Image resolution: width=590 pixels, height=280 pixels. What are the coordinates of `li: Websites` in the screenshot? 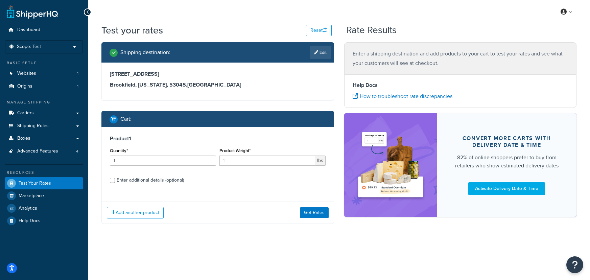 It's located at (44, 73).